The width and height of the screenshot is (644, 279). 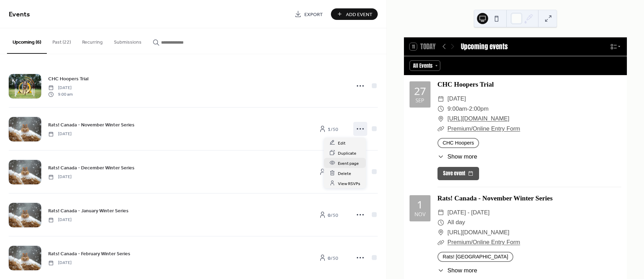 I want to click on span: CHC Hoopers Trial, so click(x=68, y=79).